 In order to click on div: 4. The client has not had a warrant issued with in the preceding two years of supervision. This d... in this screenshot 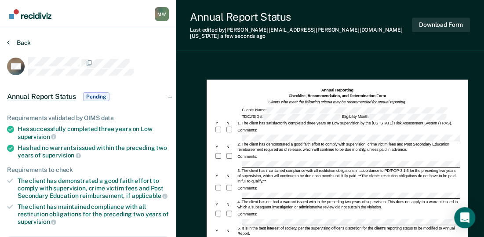, I will do `click(348, 204)`.